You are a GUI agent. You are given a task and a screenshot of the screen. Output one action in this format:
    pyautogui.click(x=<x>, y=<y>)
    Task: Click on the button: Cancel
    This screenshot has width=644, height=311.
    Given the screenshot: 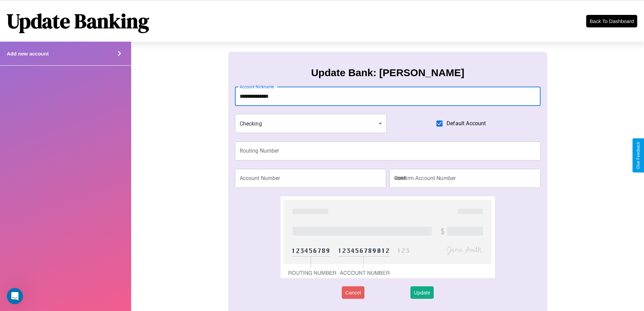 What is the action you would take?
    pyautogui.click(x=353, y=292)
    